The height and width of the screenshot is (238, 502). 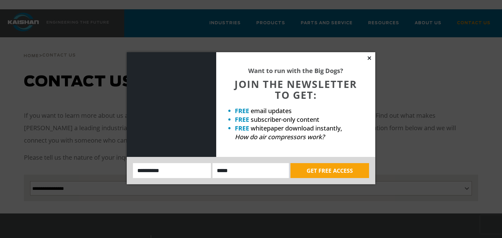 What do you see at coordinates (296, 70) in the screenshot?
I see `strong: Want to run with the Big Dogs?` at bounding box center [296, 70].